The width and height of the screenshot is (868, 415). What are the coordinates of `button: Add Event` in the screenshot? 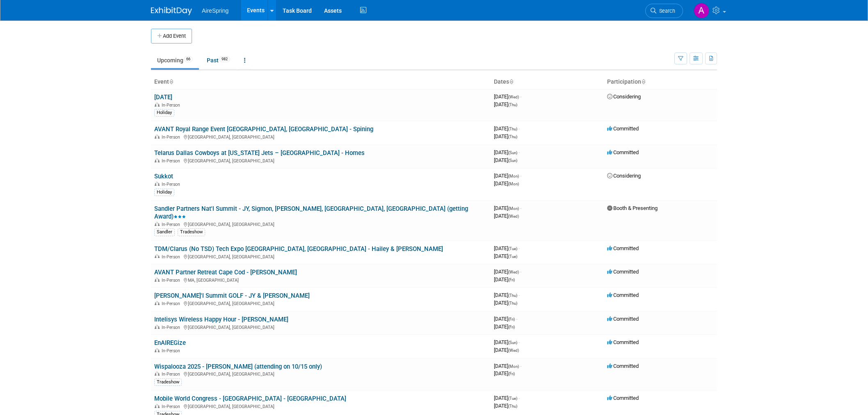 It's located at (172, 36).